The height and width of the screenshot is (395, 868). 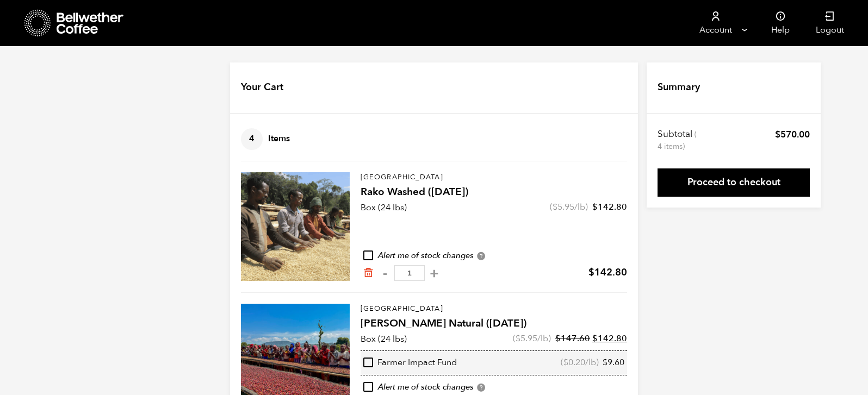 What do you see at coordinates (368, 273) in the screenshot?
I see `a: Remove from cart` at bounding box center [368, 273].